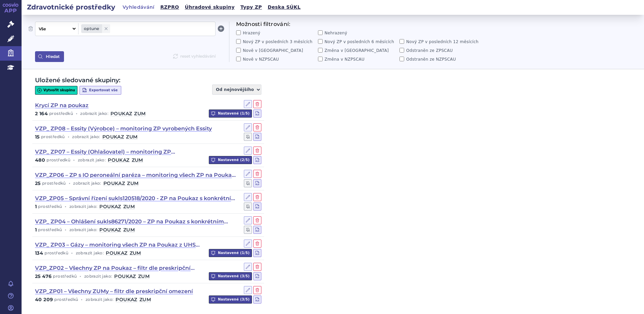 Image resolution: width=644 pixels, height=314 pixels. What do you see at coordinates (39, 253) in the screenshot?
I see `strong: 134` at bounding box center [39, 253].